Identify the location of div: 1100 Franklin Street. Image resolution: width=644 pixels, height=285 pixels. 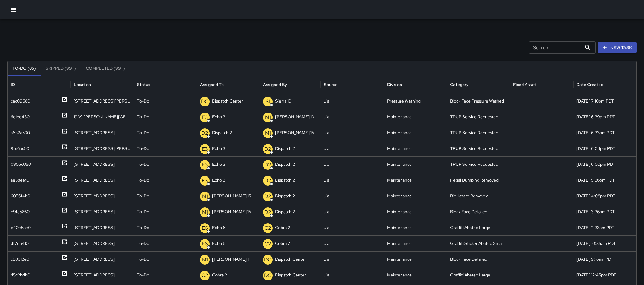
(102, 133).